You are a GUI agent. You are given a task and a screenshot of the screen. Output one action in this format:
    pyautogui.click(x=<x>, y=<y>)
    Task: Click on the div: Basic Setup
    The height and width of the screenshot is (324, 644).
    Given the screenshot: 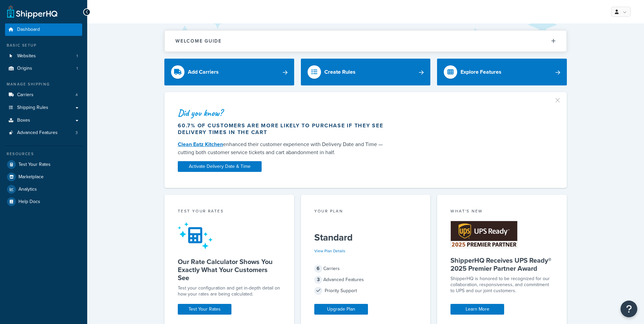 What is the action you would take?
    pyautogui.click(x=43, y=45)
    